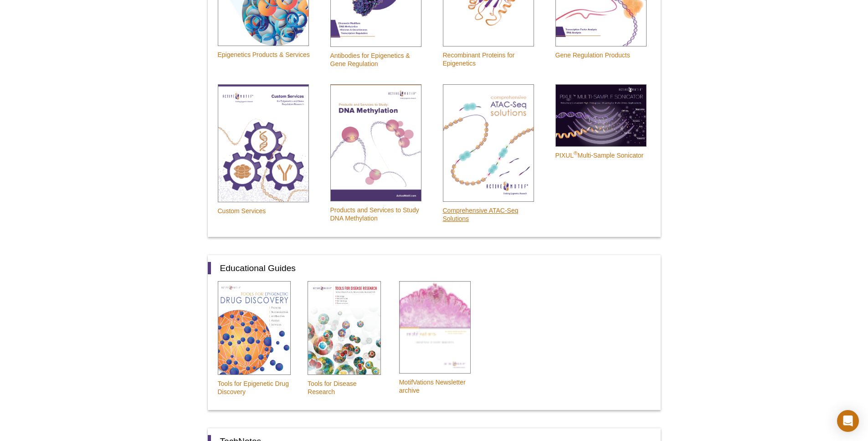  Describe the element at coordinates (601, 155) in the screenshot. I see `p: PIXUL Multi-Sample Sonicator` at that location.